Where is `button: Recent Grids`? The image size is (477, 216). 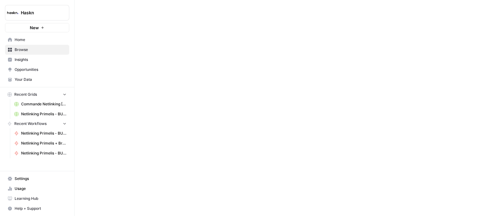
button: Recent Grids is located at coordinates (37, 94).